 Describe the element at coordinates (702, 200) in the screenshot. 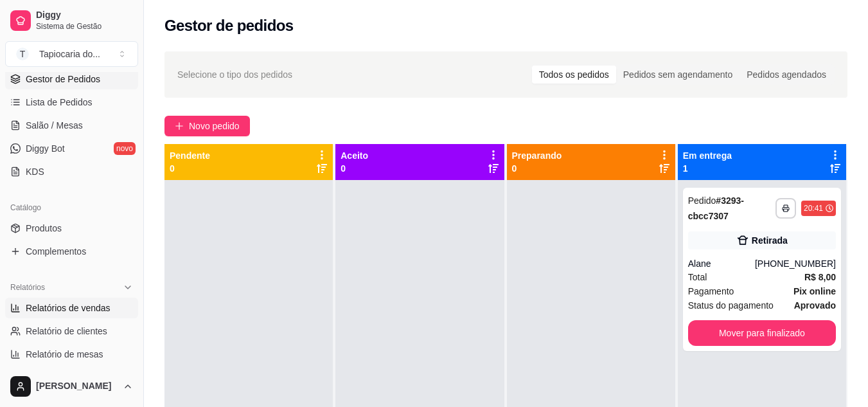

I see `span: Pedido` at that location.